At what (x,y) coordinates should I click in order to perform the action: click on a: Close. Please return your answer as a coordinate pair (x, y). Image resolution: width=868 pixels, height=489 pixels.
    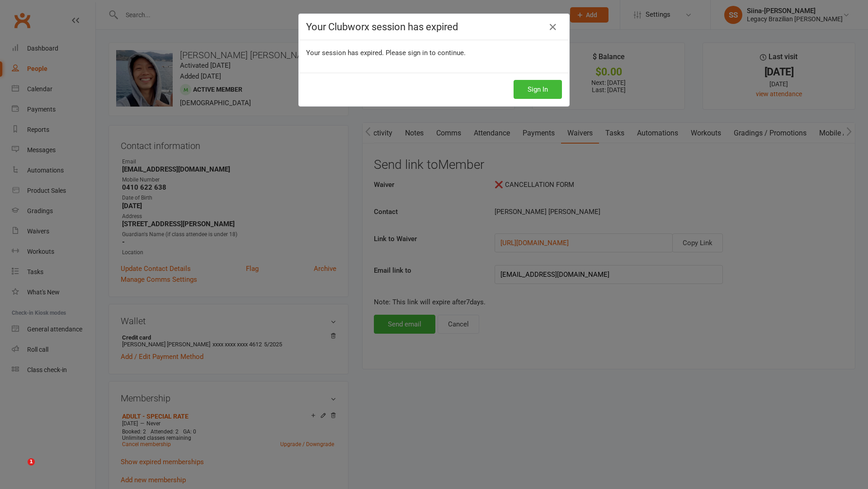
    Looking at the image, I should click on (553, 27).